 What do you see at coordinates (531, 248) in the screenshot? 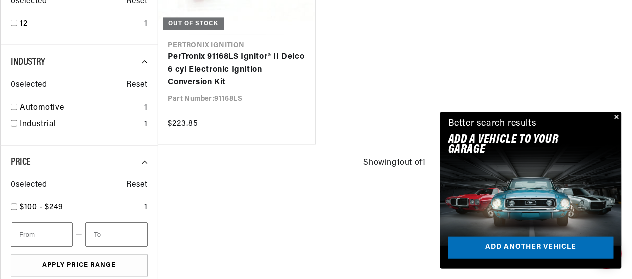
I see `a: Add another vehicle` at bounding box center [531, 248].